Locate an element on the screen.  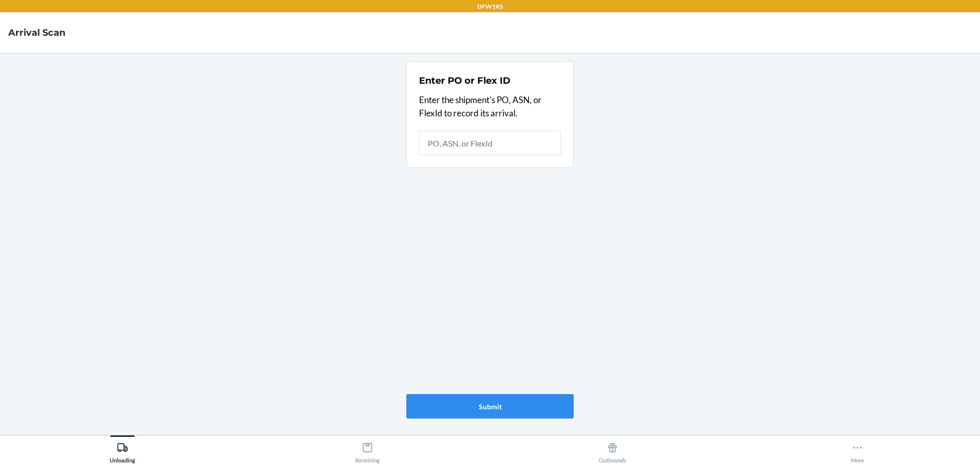
div: More is located at coordinates (857, 451).